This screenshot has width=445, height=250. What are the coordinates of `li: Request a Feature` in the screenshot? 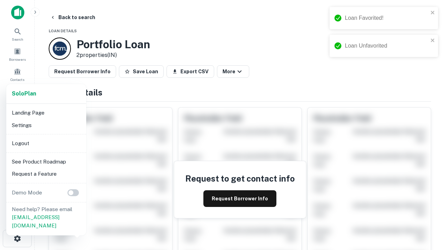 It's located at (46, 174).